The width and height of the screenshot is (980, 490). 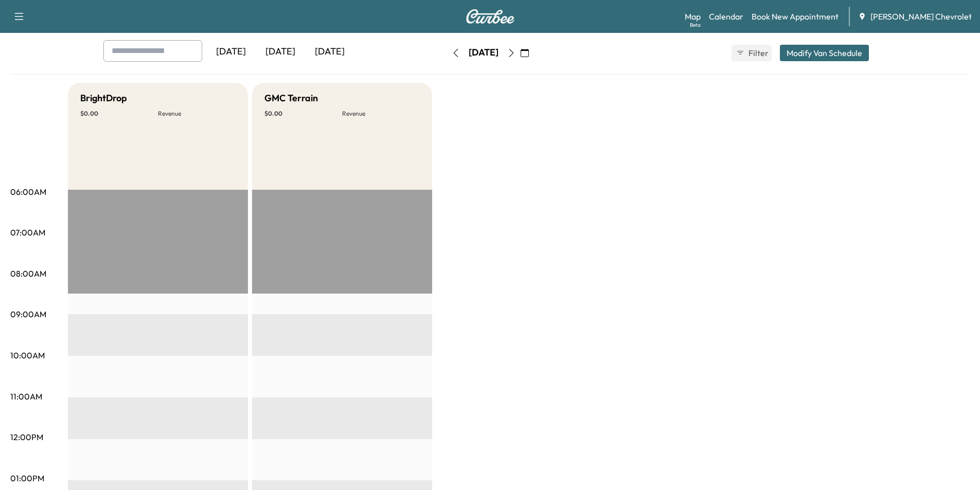 I want to click on p: 08:00AM, so click(x=28, y=273).